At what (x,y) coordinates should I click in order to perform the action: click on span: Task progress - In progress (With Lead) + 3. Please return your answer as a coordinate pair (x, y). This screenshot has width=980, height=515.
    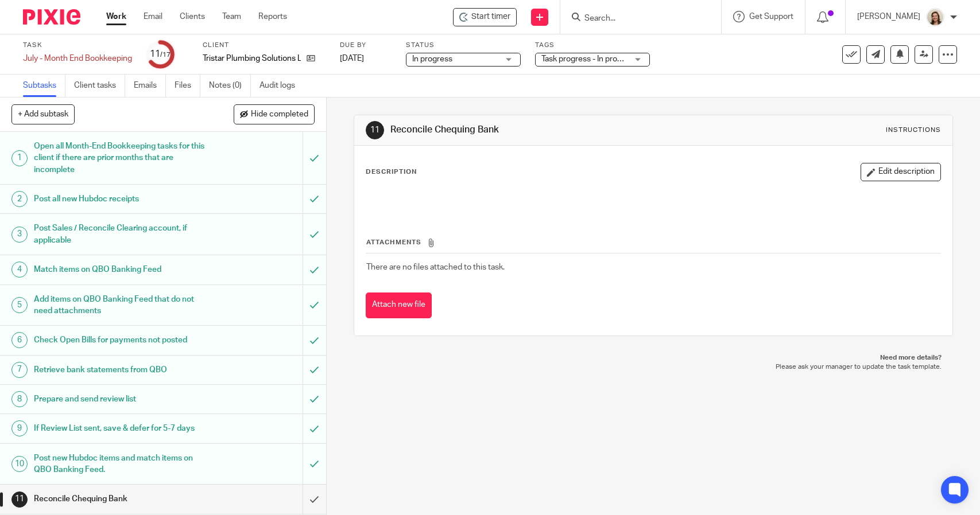
    Looking at the image, I should click on (616, 59).